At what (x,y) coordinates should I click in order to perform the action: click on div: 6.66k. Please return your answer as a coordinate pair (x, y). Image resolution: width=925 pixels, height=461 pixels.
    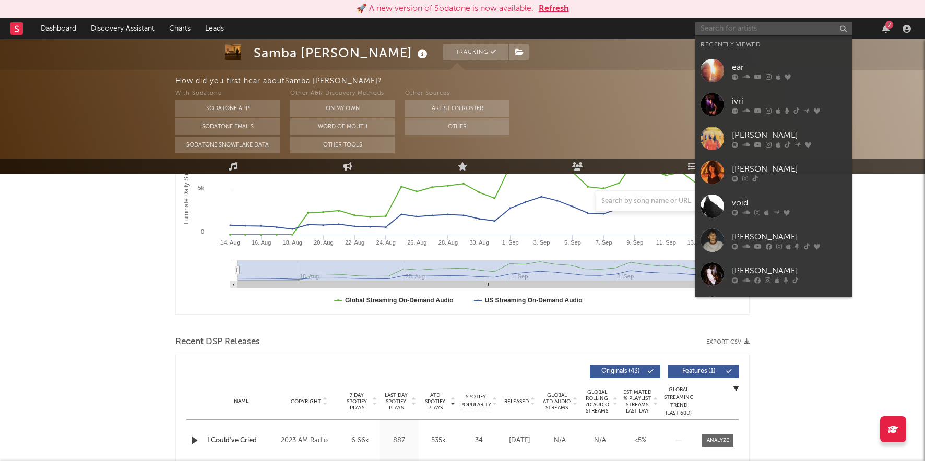
    Looking at the image, I should click on (360, 441).